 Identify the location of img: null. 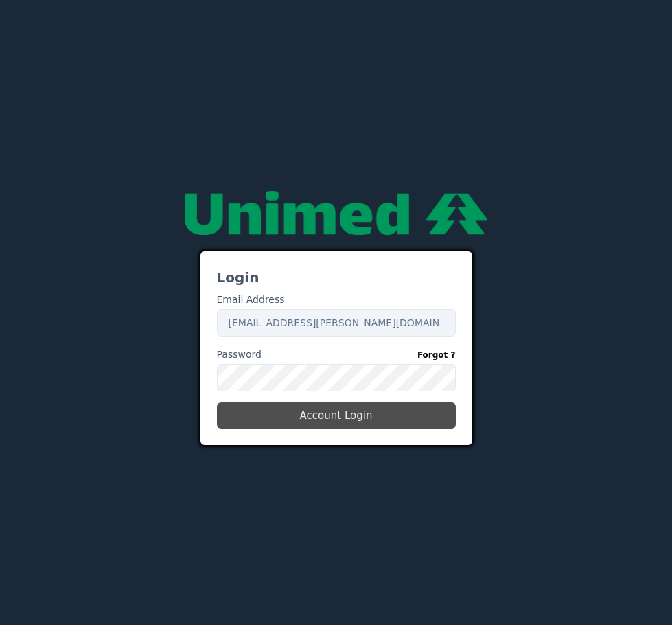
(336, 212).